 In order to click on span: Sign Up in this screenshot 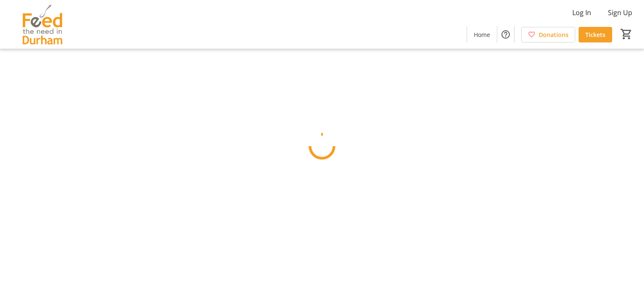, I will do `click(621, 13)`.